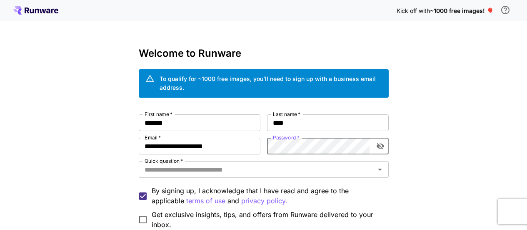 This screenshot has height=230, width=527. I want to click on p: privacy policy., so click(264, 200).